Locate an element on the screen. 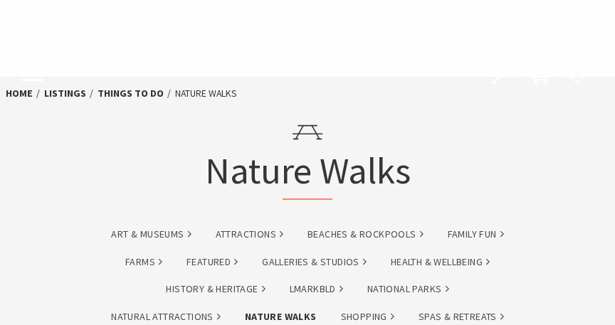  a: Farms is located at coordinates (144, 262).